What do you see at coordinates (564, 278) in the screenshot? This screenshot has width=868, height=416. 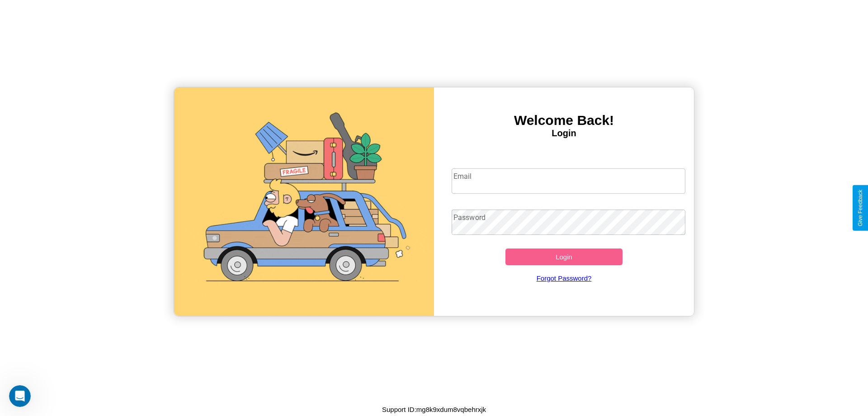 I see `a: Forgot Password?` at bounding box center [564, 278].